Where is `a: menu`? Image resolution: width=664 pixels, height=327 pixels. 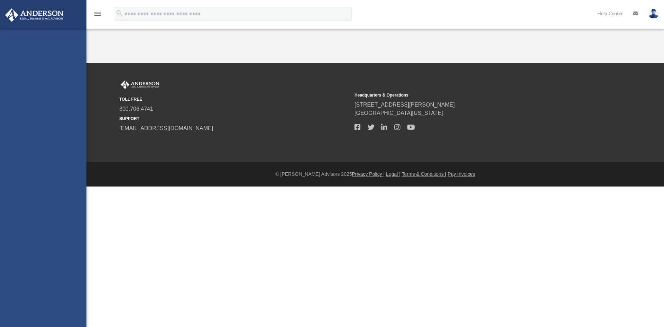 a: menu is located at coordinates (98, 16).